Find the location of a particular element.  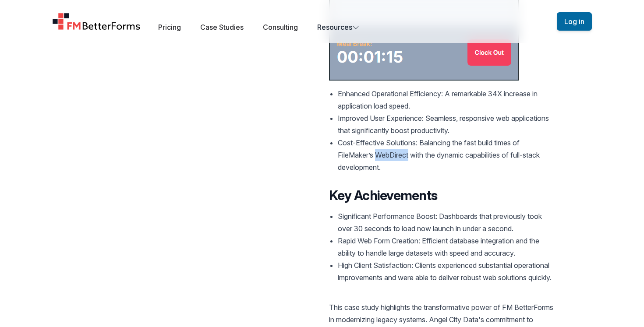

button: Log in is located at coordinates (575, 22).